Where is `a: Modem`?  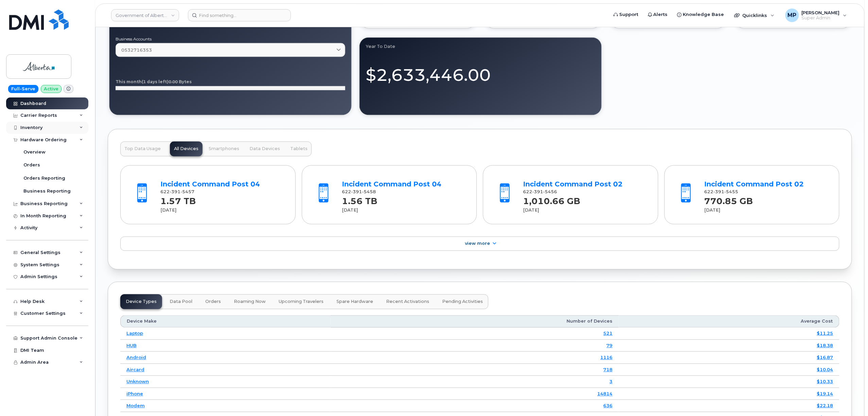
a: Modem is located at coordinates (136, 406).